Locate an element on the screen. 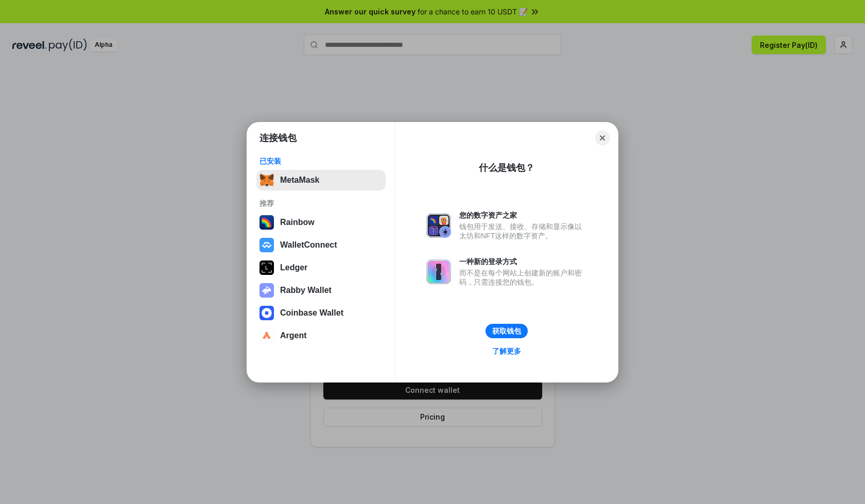 The width and height of the screenshot is (865, 504). div: Rainbow is located at coordinates (297, 222).